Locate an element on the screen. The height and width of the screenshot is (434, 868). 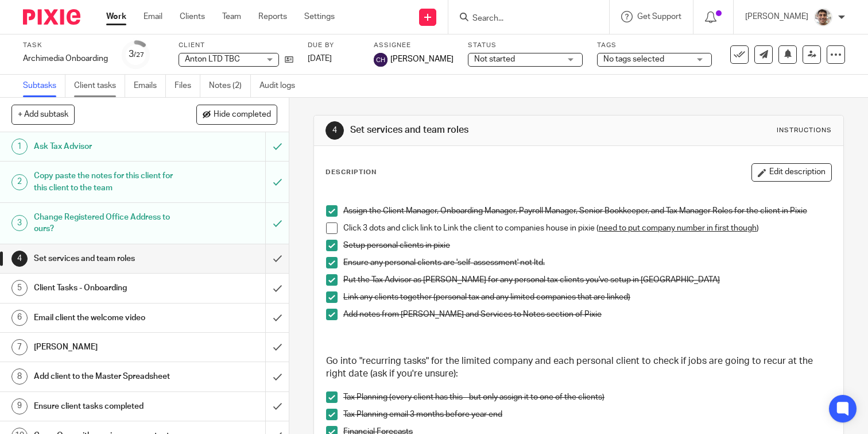
div: Archimedia Onboarding is located at coordinates (66, 58).